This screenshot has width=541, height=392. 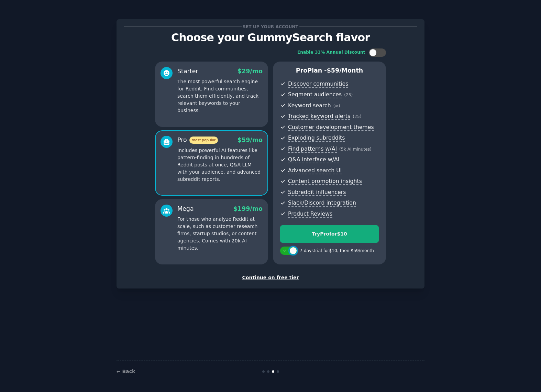 What do you see at coordinates (330, 234) in the screenshot?
I see `div: Try Pro for $10` at bounding box center [330, 234].